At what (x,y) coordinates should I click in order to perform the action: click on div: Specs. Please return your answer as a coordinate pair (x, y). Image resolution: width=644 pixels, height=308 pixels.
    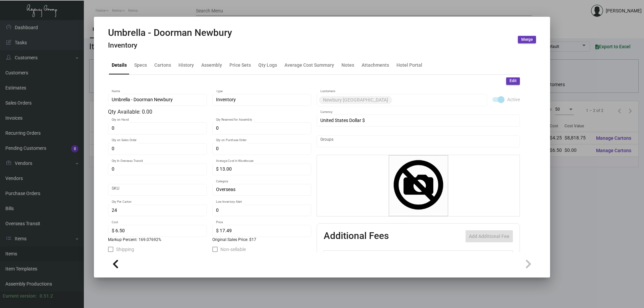
    Looking at the image, I should click on (141, 65).